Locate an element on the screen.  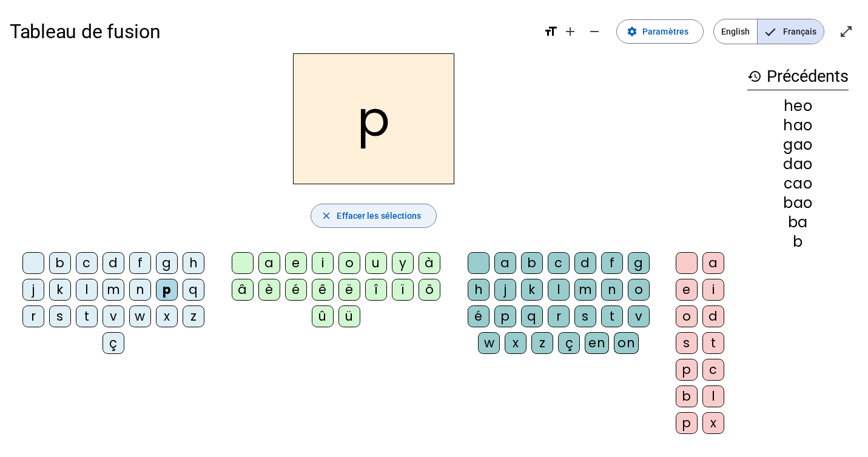
div: on is located at coordinates (626, 343).